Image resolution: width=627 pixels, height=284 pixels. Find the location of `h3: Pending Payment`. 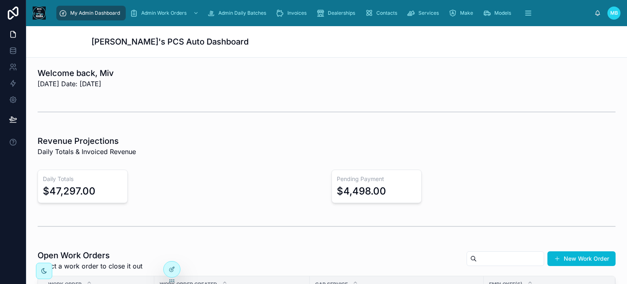

h3: Pending Payment is located at coordinates (376, 179).